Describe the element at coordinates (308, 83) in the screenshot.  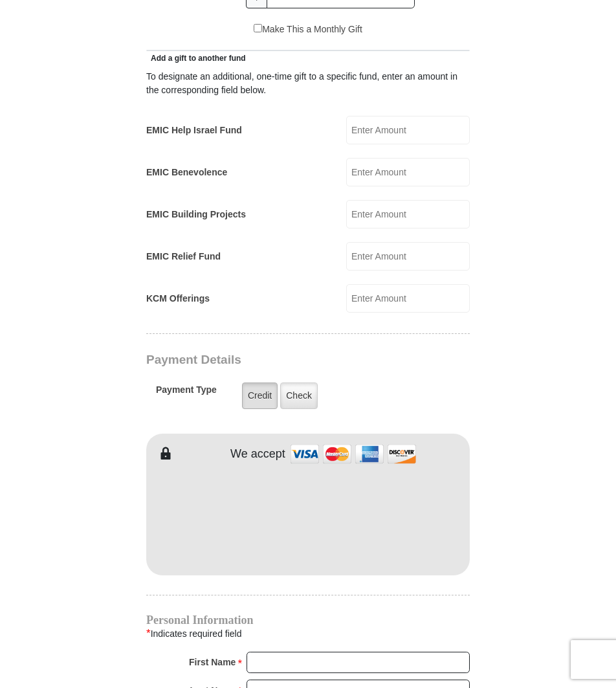
I see `div: To designate an additional, one-time gift to a specific fund, enter an amount in the correspondin...` at that location.